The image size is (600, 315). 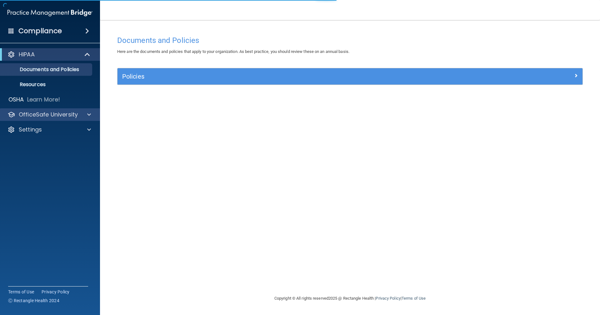 What do you see at coordinates (350, 298) in the screenshot?
I see `div: Copyright © All rights reserved 2025 @ Rectangle Health | |` at bounding box center [350, 298].